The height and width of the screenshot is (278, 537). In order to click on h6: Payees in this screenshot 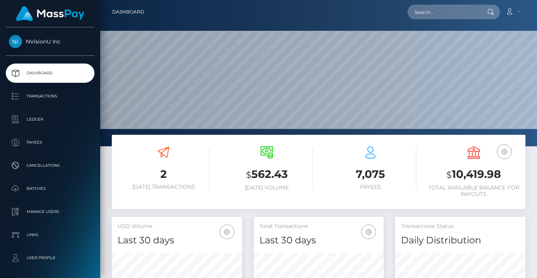, I will do `click(370, 187)`.